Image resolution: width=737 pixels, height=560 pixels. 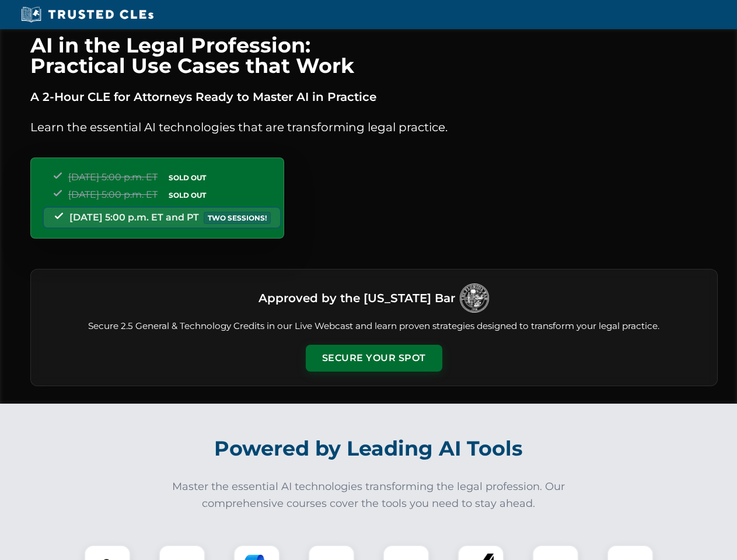 What do you see at coordinates (368, 495) in the screenshot?
I see `p: Master the essential AI technologies transforming the legal profession. Our comprehensive courses...` at bounding box center [368, 495].